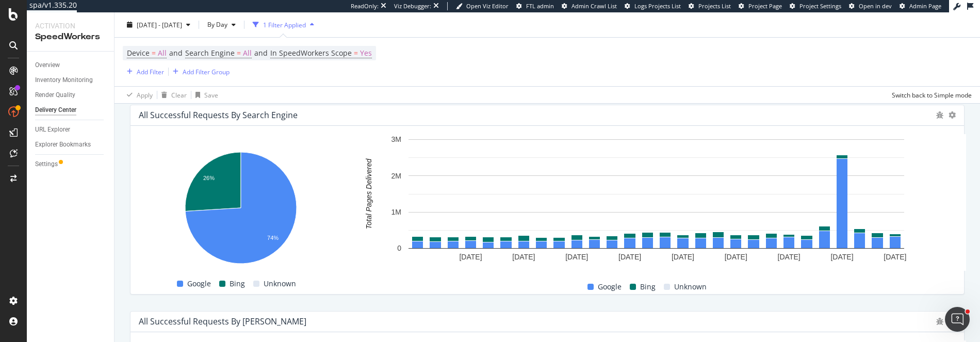 This screenshot has height=342, width=980. What do you see at coordinates (70, 80) in the screenshot?
I see `a: Inventory Monitoring` at bounding box center [70, 80].